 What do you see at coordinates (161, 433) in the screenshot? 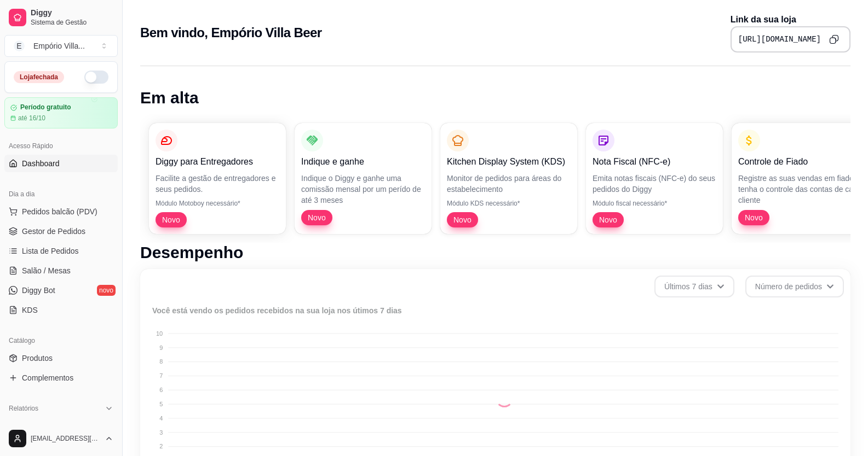
I see `tspan: 3` at bounding box center [161, 433].